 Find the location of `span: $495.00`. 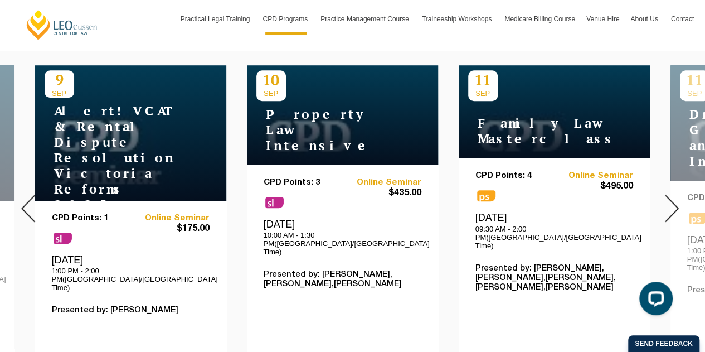

span: $495.00 is located at coordinates (593, 186).